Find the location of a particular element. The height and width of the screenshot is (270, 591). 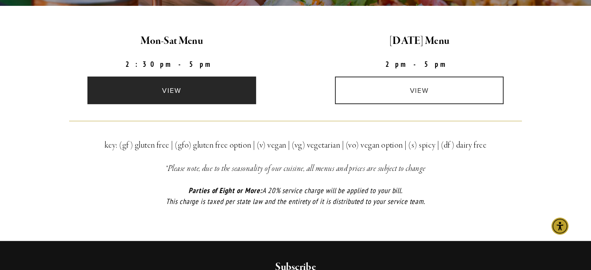

em: Parties of Eight or More: is located at coordinates (225, 190).